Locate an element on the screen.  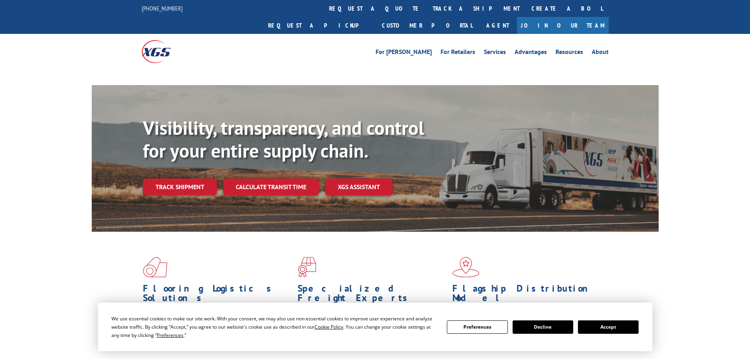
h1: Flooring Logistics Solutions is located at coordinates (217, 295).